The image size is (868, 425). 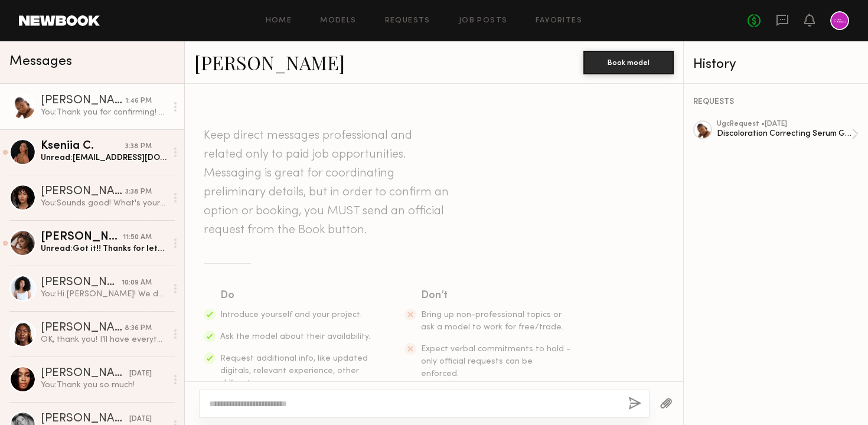 What do you see at coordinates (40, 61) in the screenshot?
I see `span: Messages` at bounding box center [40, 61].